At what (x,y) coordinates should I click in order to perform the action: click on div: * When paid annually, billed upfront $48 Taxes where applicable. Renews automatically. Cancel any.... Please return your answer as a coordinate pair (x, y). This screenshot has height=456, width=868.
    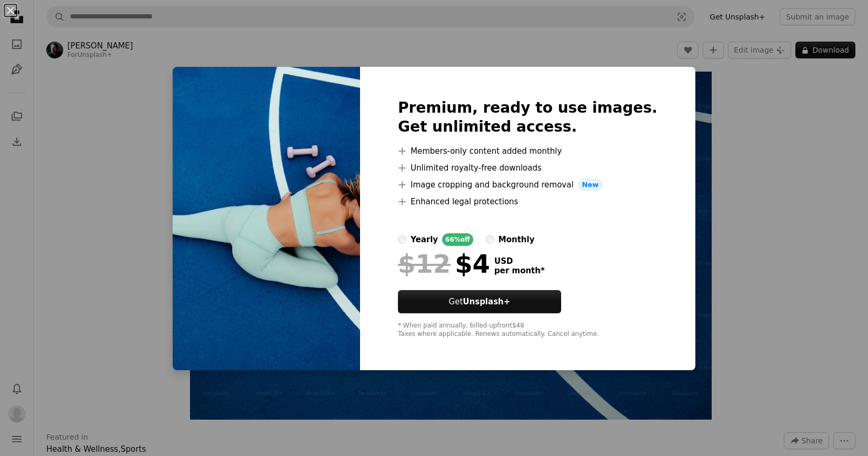
    Looking at the image, I should click on (528, 330).